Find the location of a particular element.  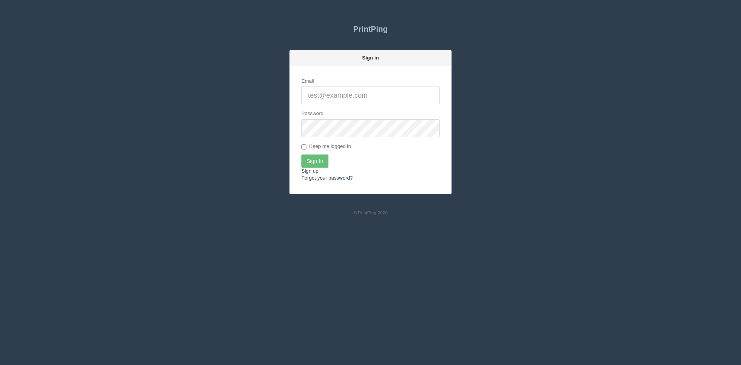

label: Email is located at coordinates (308, 81).